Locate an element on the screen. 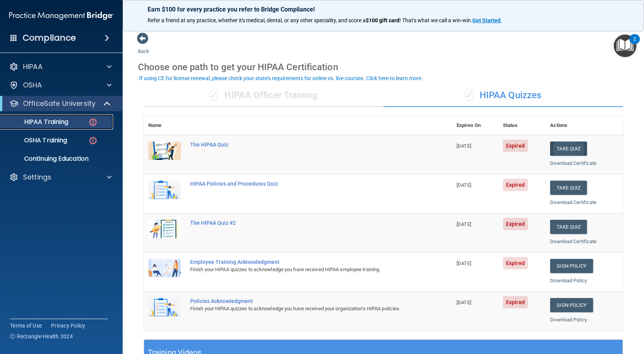 The height and width of the screenshot is (354, 644). h4: Compliance is located at coordinates (49, 38).